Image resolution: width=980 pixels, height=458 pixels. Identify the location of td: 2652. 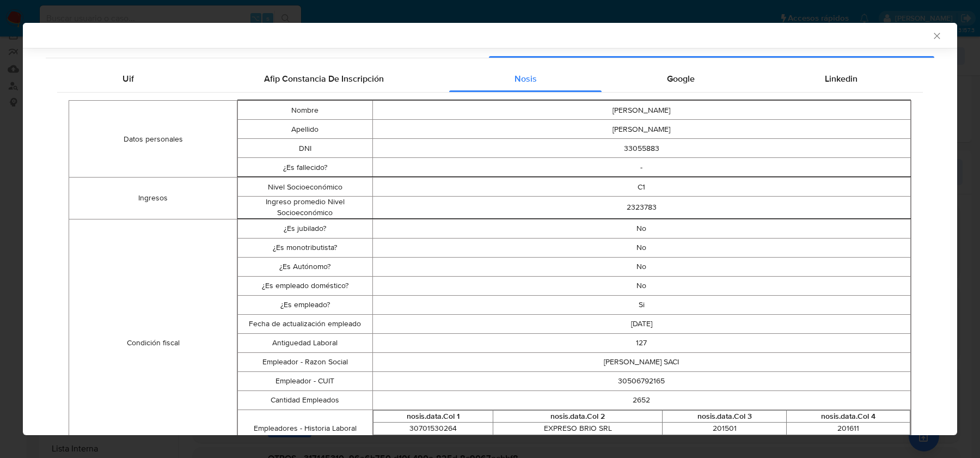
(642, 399).